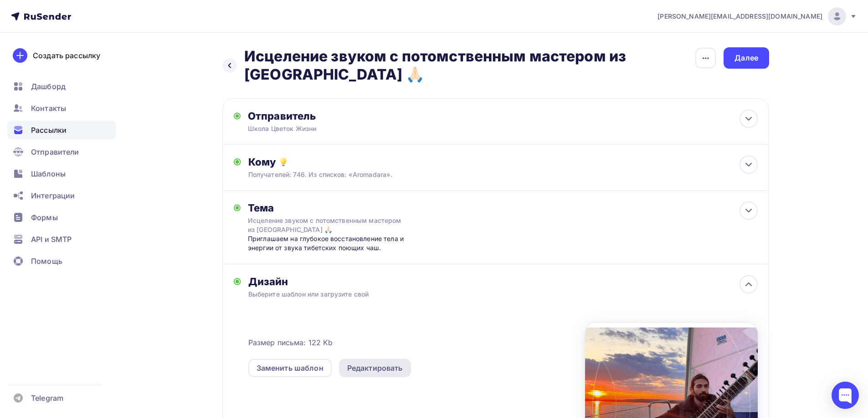 This screenshot has height=418, width=868. What do you see at coordinates (62, 174) in the screenshot?
I see `a: Шаблоны` at bounding box center [62, 174].